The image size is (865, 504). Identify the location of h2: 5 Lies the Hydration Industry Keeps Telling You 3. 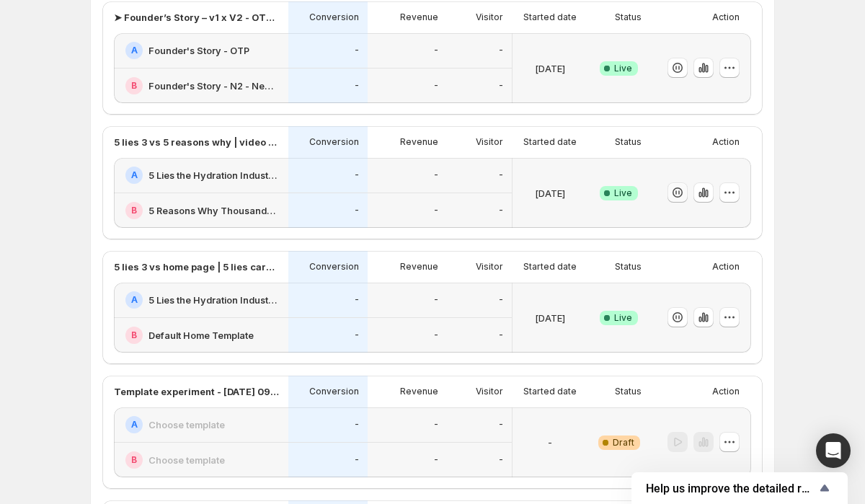
(214, 175).